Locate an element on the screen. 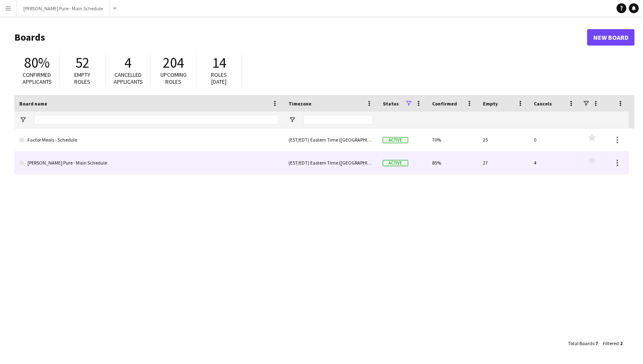 The width and height of the screenshot is (643, 364). span: Cancelled applicants is located at coordinates (128, 78).